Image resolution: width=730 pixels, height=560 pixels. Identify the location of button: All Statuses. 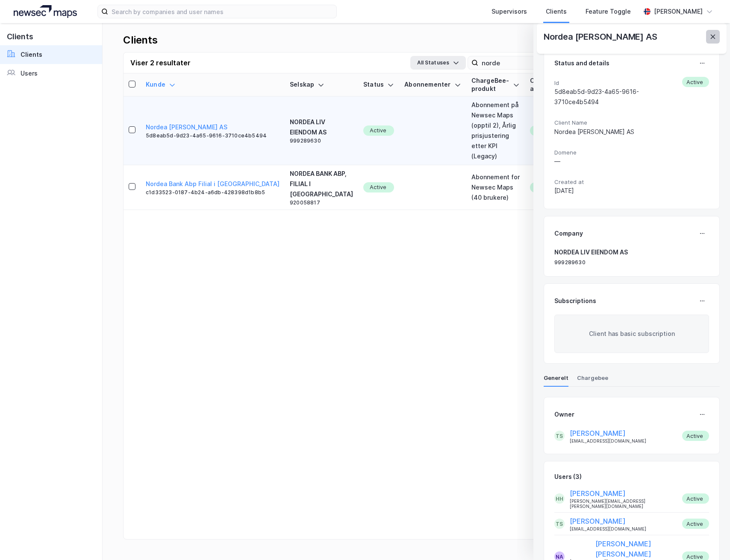
(438, 63).